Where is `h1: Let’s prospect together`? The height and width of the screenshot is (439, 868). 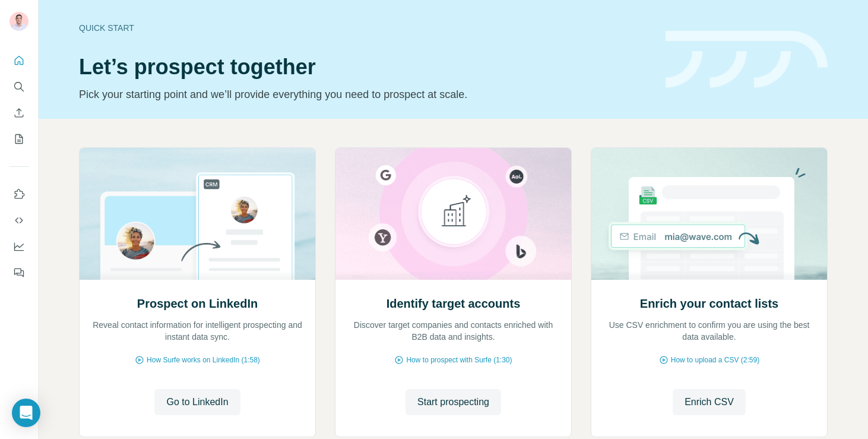
h1: Let’s prospect together is located at coordinates (365, 67).